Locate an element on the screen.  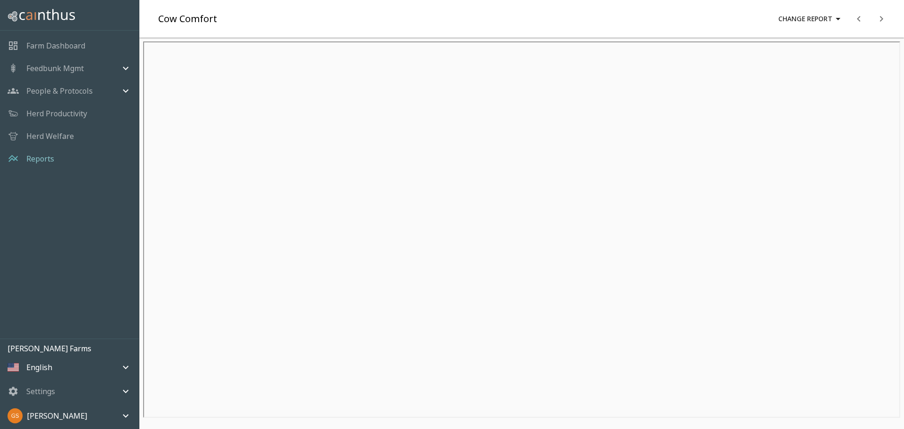
p: Herd Welfare is located at coordinates (50, 136).